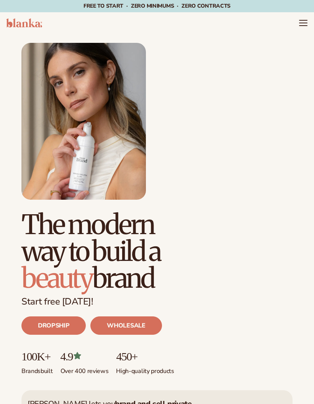  Describe the element at coordinates (57, 278) in the screenshot. I see `span: beauty` at that location.